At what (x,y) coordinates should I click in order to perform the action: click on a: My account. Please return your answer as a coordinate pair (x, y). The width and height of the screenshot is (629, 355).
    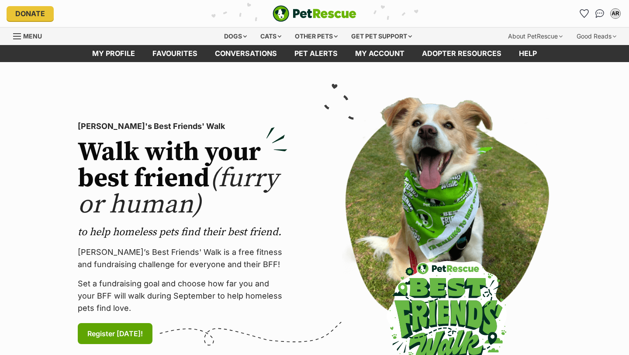
    Looking at the image, I should click on (380, 53).